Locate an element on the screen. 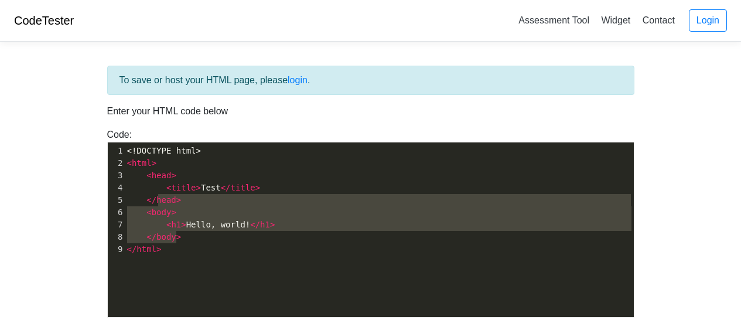  div: To save or host your HTML page, please . is located at coordinates (371, 80).